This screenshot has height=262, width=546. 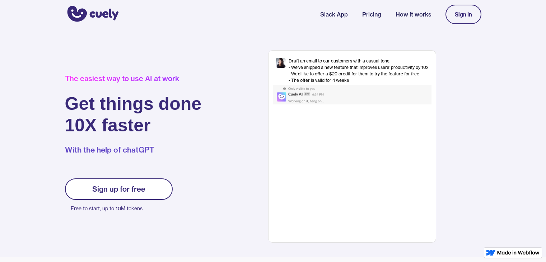 What do you see at coordinates (414, 14) in the screenshot?
I see `a: How it works` at bounding box center [414, 14].